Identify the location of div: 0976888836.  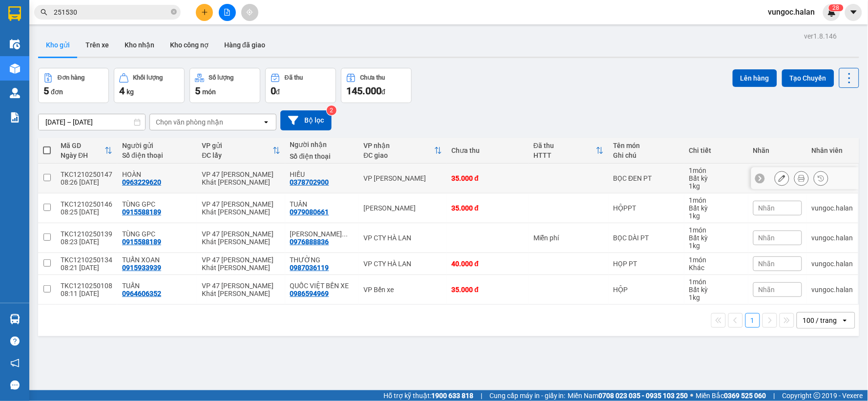
(310, 242).